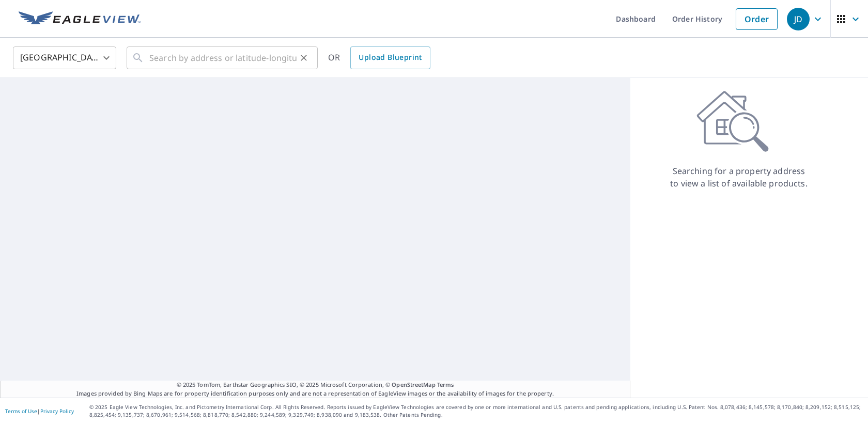 This screenshot has width=868, height=424. Describe the element at coordinates (80, 19) in the screenshot. I see `img: EV Logo` at that location.